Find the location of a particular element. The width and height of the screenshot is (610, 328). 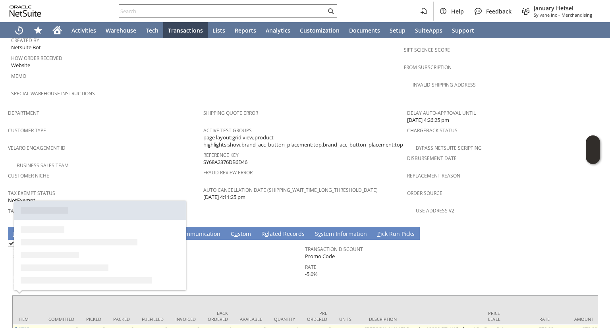

a: Promotion is located at coordinates (27, 277).